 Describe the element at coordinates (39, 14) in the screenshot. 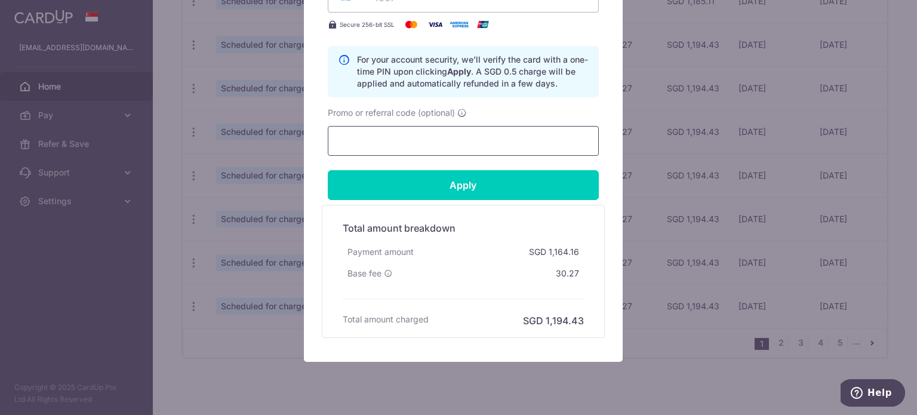

I see `span: Help` at that location.